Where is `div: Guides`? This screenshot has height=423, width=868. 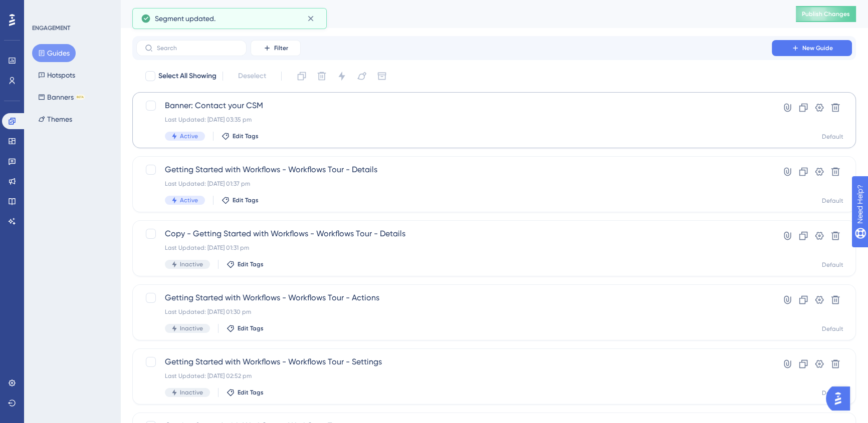
div: Guides is located at coordinates (451, 14).